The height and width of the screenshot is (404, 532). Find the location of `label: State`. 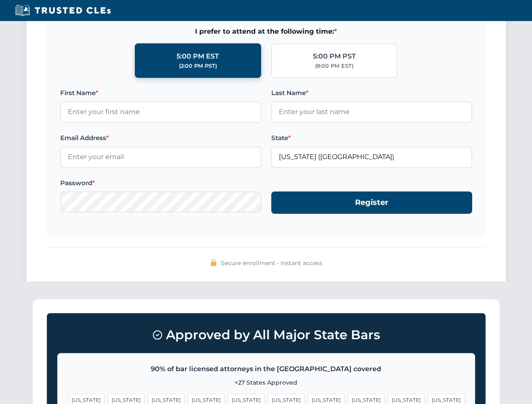

label: State is located at coordinates (372, 138).